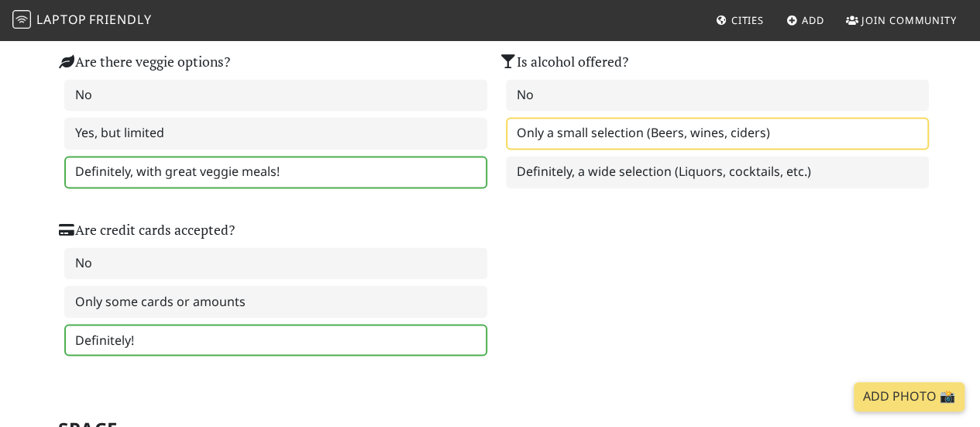 The height and width of the screenshot is (427, 980). What do you see at coordinates (717, 172) in the screenshot?
I see `label: Definitely, a wide selection (Liquors, cocktails, etc.)` at bounding box center [717, 172].